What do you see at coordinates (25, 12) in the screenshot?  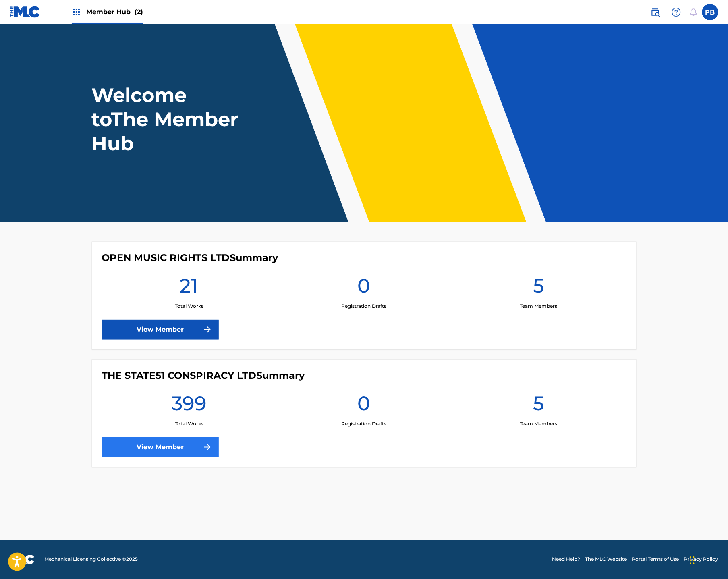 I see `img: MLC Logo` at bounding box center [25, 12].